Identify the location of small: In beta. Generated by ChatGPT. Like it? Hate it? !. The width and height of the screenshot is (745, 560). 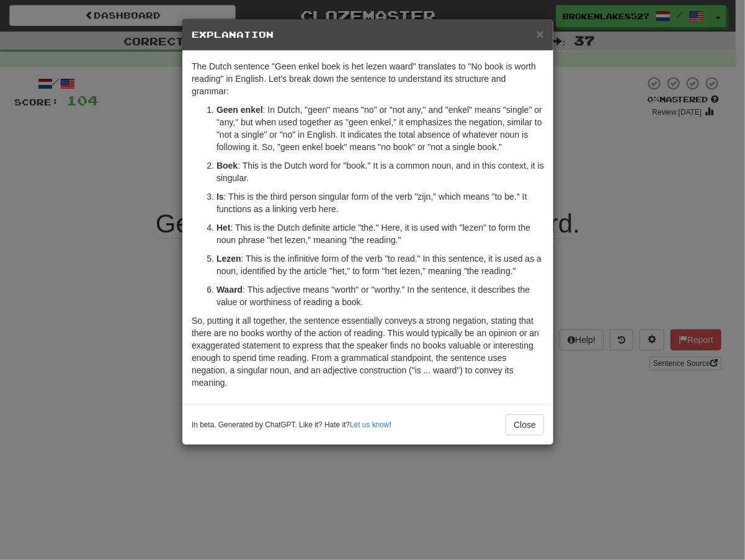
(292, 425).